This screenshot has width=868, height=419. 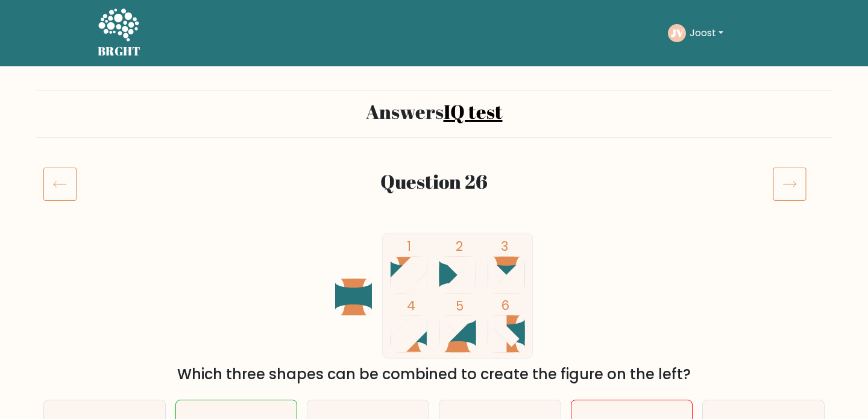 What do you see at coordinates (119, 51) in the screenshot?
I see `h5: BRGHT` at bounding box center [119, 51].